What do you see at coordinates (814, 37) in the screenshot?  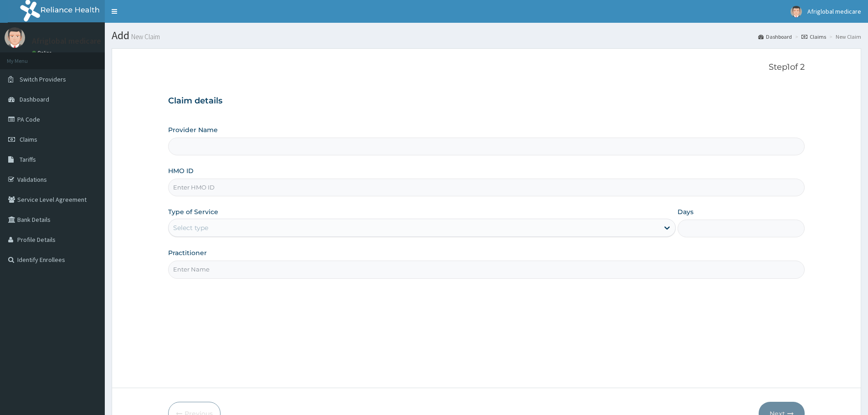 I see `a: Claims` at bounding box center [814, 37].